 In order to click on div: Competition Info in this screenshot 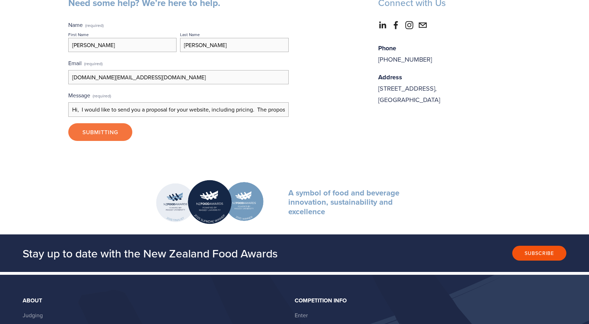, I will do `click(428, 300)`.